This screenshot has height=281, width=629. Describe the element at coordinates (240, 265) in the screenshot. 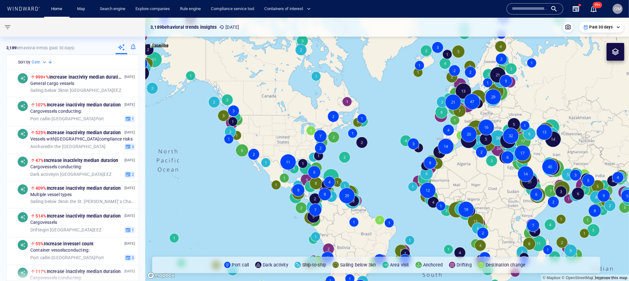

I see `p: Port call` at that location.